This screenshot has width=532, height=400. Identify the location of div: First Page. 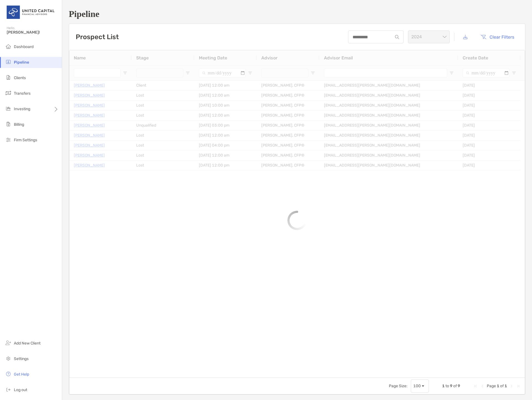
(476, 386).